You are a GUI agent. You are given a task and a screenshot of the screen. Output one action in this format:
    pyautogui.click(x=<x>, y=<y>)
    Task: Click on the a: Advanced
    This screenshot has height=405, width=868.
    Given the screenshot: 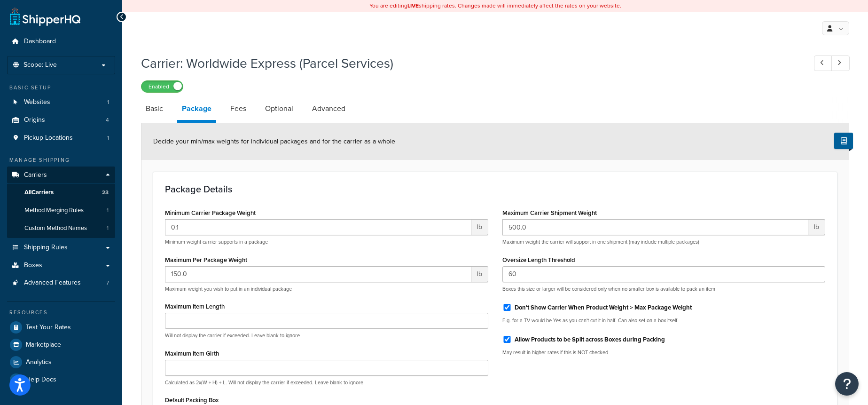 What is the action you would take?
    pyautogui.click(x=328, y=109)
    